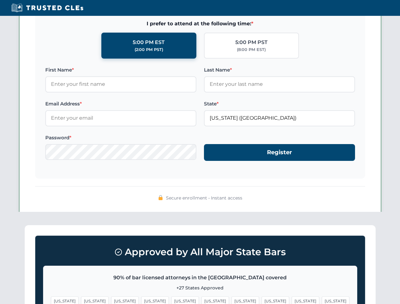 This screenshot has height=304, width=400. I want to click on label: State, so click(279, 104).